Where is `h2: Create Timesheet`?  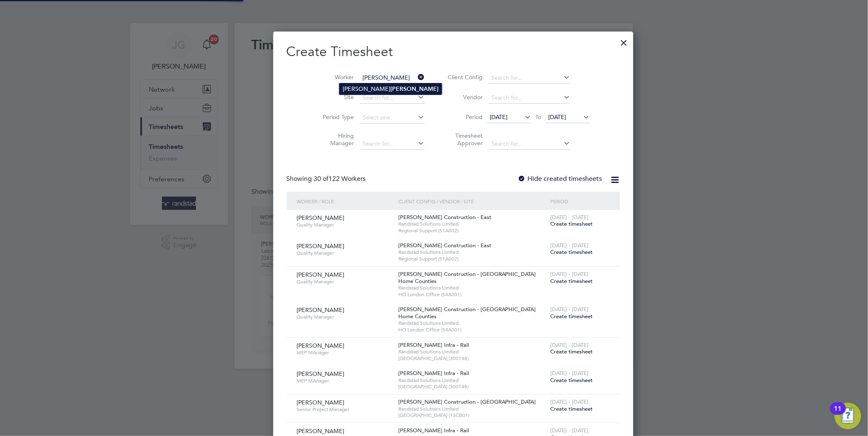 h2: Create Timesheet is located at coordinates (453, 52).